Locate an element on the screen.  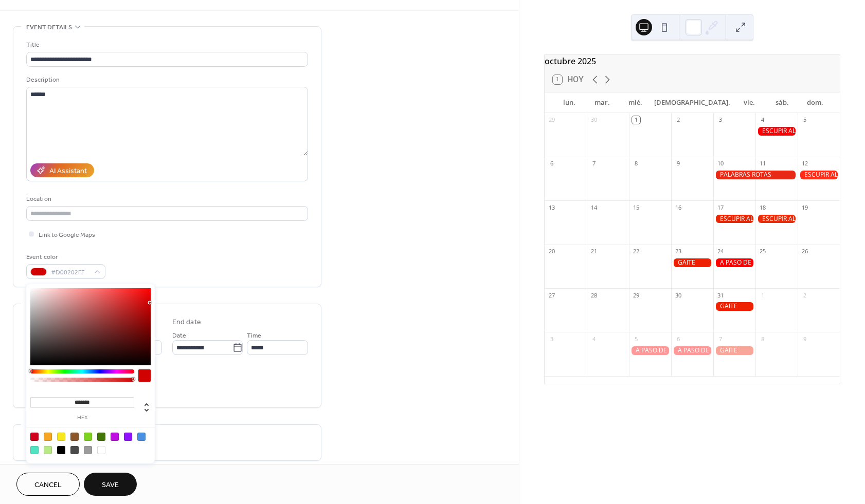
div: 16 is located at coordinates (678, 207).